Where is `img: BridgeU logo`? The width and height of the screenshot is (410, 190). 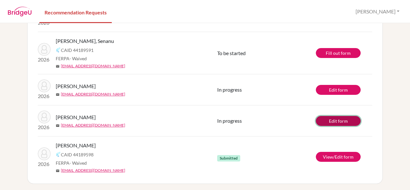
img: BridgeU logo is located at coordinates (20, 12).